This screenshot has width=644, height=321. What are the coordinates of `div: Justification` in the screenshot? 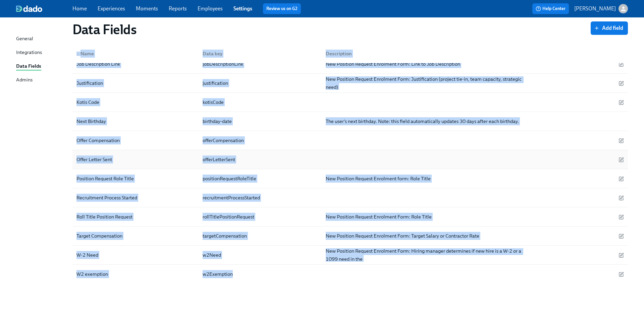 It's located at (136, 83).